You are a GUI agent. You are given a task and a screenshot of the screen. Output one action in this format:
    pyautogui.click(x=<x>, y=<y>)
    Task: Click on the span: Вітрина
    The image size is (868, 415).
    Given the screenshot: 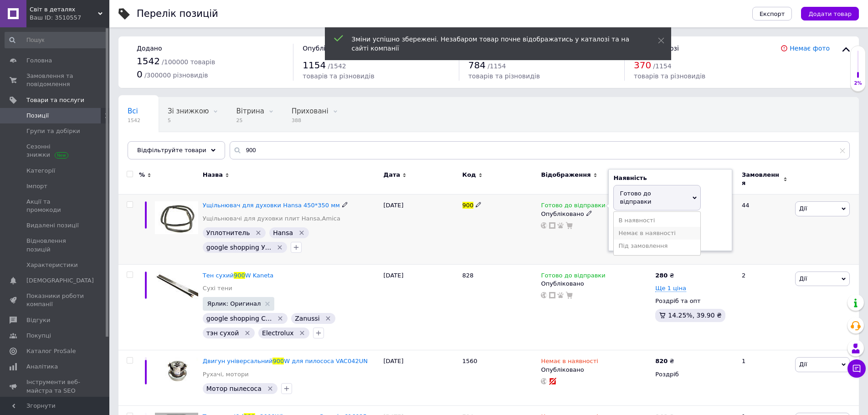 What is the action you would take?
    pyautogui.click(x=250, y=111)
    